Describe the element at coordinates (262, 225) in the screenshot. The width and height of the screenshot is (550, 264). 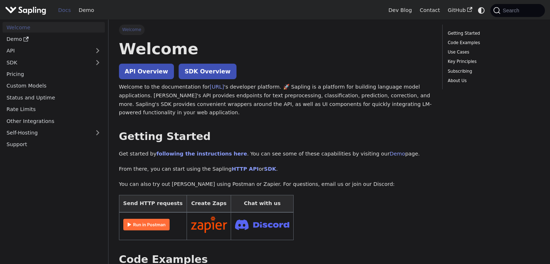
I see `img: Join Discord` at that location.